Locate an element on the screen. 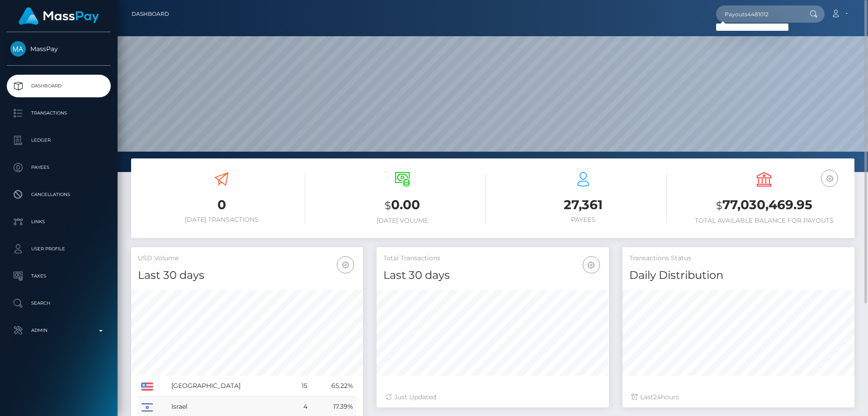 The image size is (868, 416). a: Cancellations is located at coordinates (59, 195).